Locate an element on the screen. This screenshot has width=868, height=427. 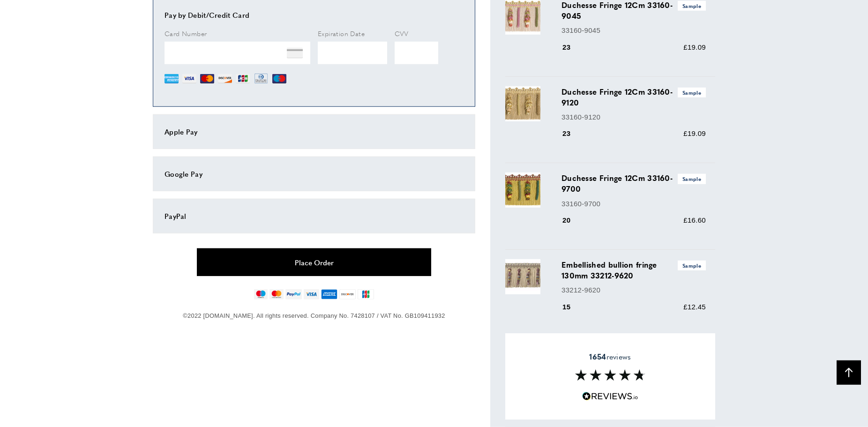
img: AE.webp is located at coordinates (172, 79).